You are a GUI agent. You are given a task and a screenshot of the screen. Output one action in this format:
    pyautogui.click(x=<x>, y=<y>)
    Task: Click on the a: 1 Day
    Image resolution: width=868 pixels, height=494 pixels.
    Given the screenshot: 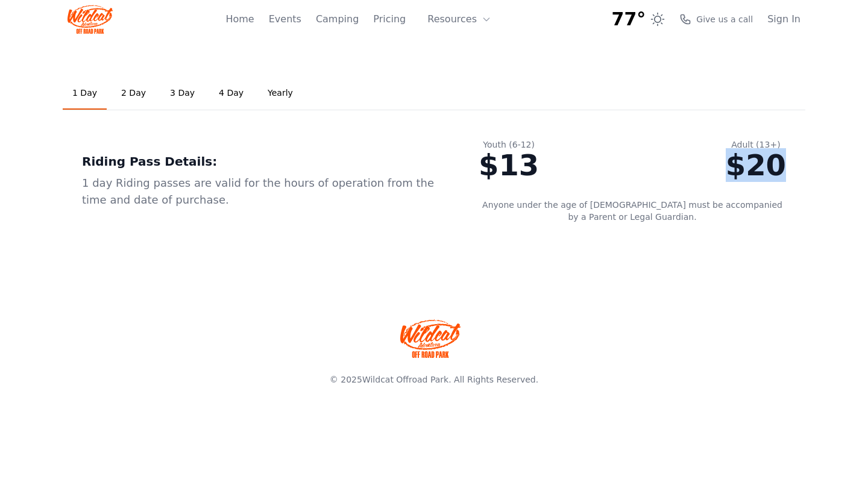 What is the action you would take?
    pyautogui.click(x=84, y=93)
    